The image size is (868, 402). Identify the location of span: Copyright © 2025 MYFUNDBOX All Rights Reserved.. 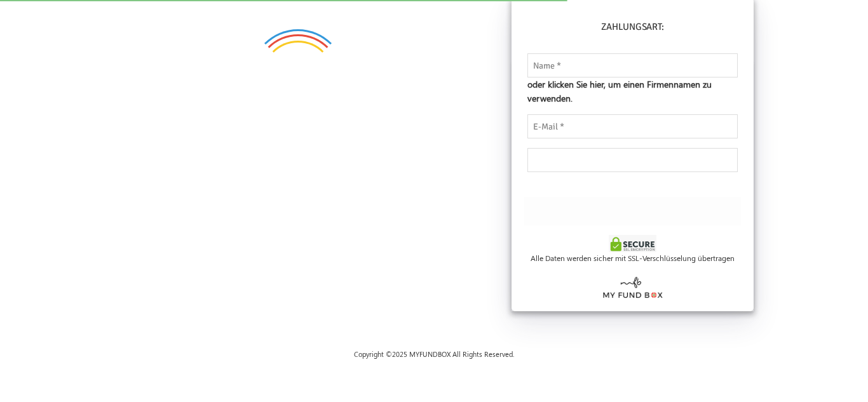
(434, 354).